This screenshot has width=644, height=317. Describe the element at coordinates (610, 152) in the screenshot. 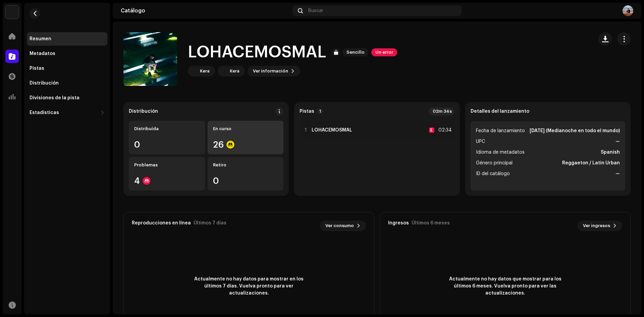

I see `strong: Spanish` at that location.